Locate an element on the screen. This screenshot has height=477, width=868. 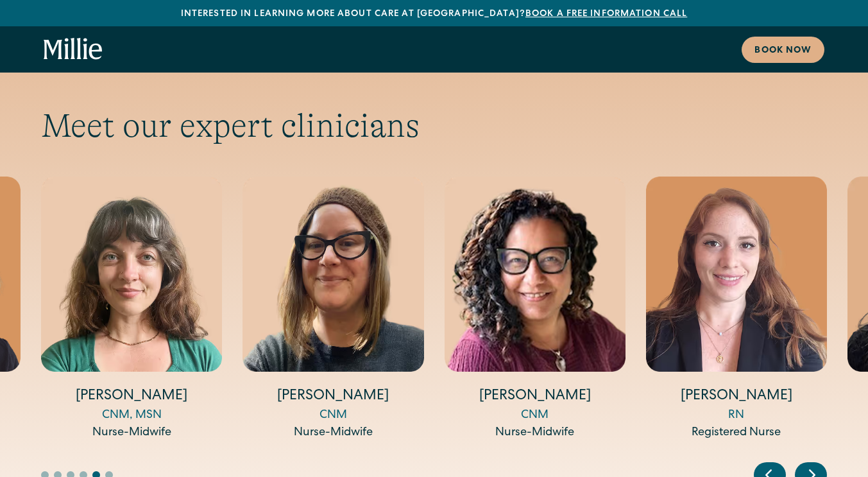
div: Registered Nurse is located at coordinates (737, 432).